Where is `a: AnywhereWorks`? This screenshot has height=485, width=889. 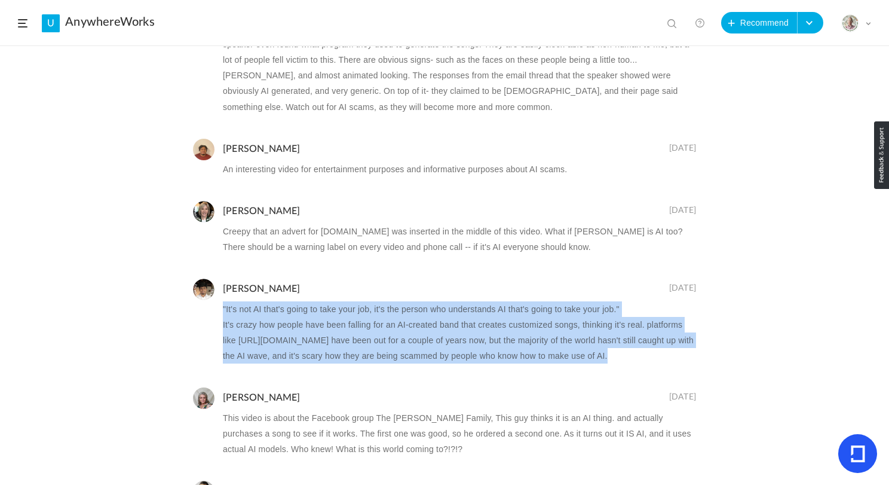 a: AnywhereWorks is located at coordinates (110, 22).